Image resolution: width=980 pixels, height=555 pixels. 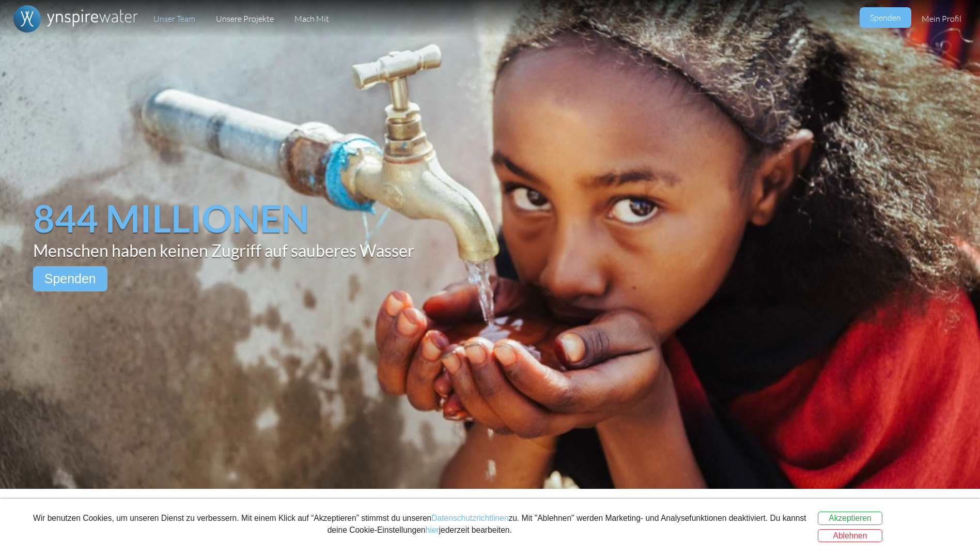 What do you see at coordinates (470, 517) in the screenshot?
I see `a: Datenschutzrichtlinen` at bounding box center [470, 517].